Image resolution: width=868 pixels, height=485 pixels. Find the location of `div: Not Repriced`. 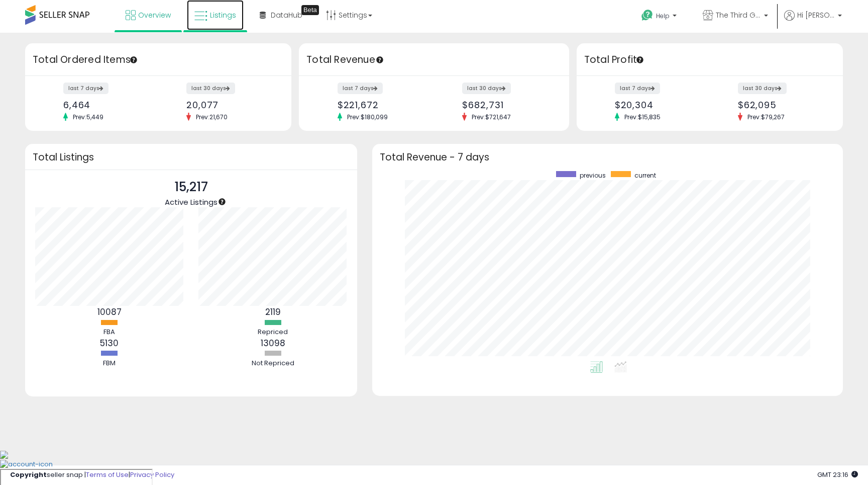

div: Not Repriced is located at coordinates (273, 363).